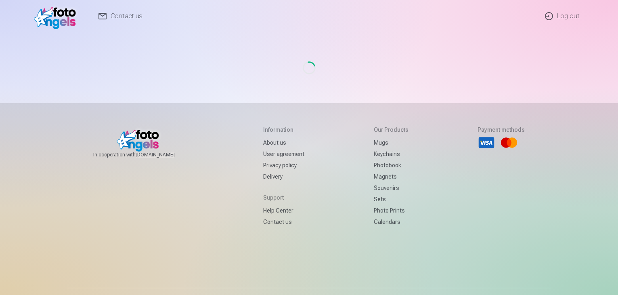 Image resolution: width=618 pixels, height=295 pixels. Describe the element at coordinates (284, 130) in the screenshot. I see `h5: Information` at that location.